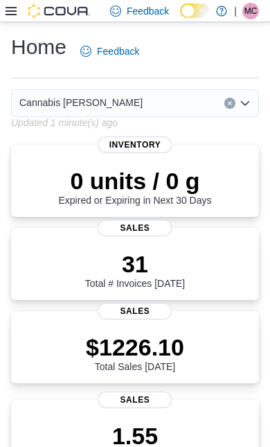 The width and height of the screenshot is (270, 447). I want to click on p: $1226.10, so click(135, 347).